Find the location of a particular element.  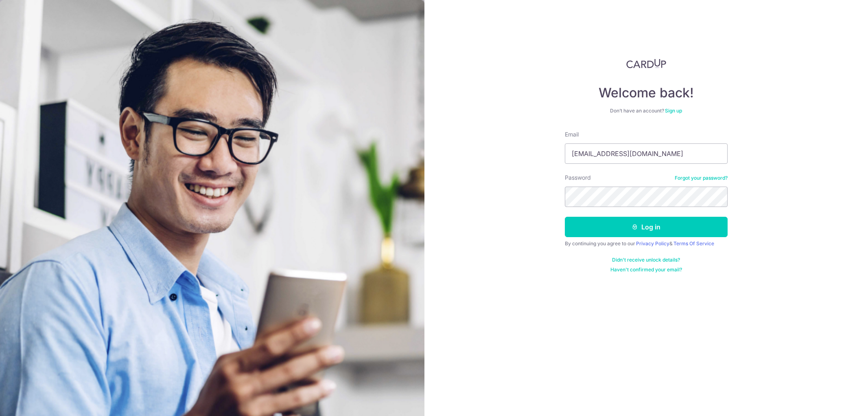

a: Sign up is located at coordinates (673, 110).